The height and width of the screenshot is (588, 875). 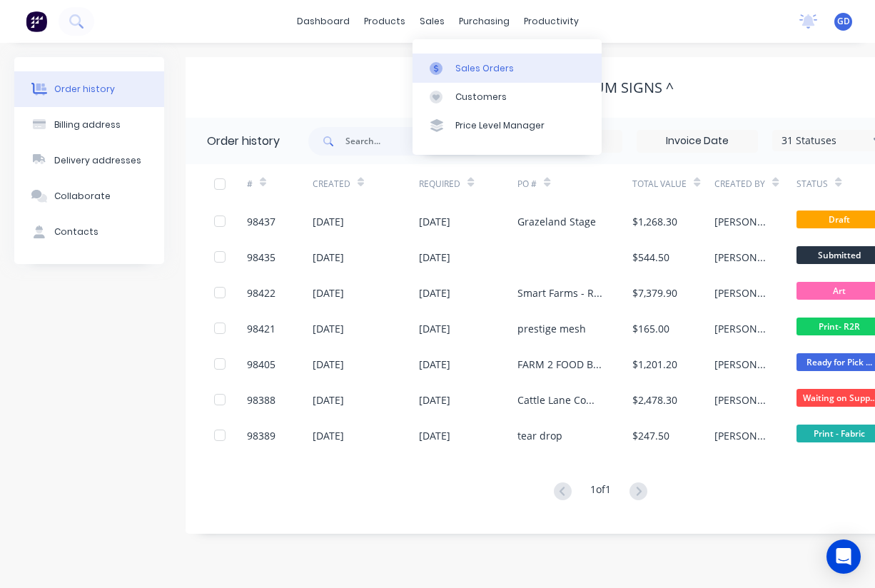 What do you see at coordinates (500, 126) in the screenshot?
I see `div: Price Level Manager` at bounding box center [500, 126].